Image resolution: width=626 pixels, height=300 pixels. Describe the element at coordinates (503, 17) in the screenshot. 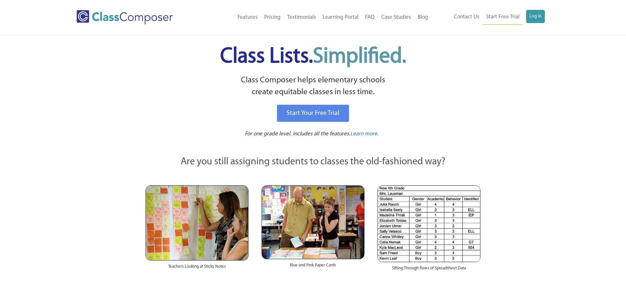

I see `a: Start Free Trial` at that location.